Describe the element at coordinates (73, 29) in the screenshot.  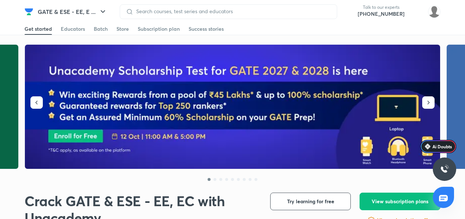
I see `div: Educators` at that location.